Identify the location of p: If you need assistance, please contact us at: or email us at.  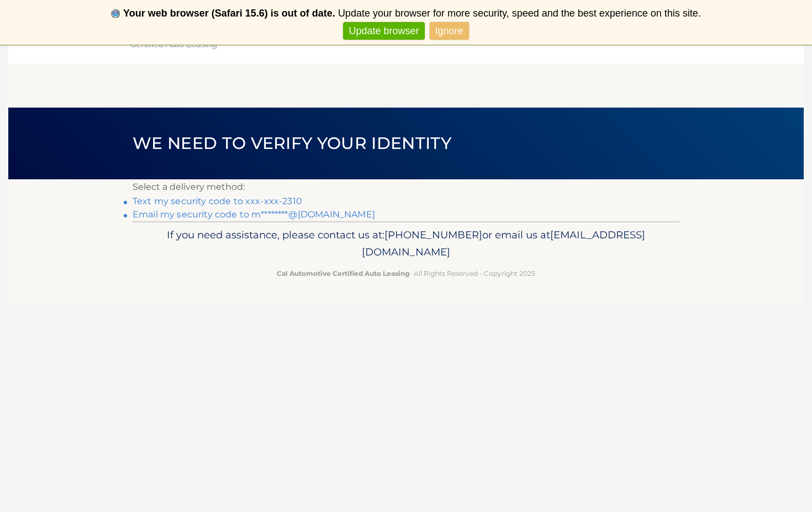
(406, 244).